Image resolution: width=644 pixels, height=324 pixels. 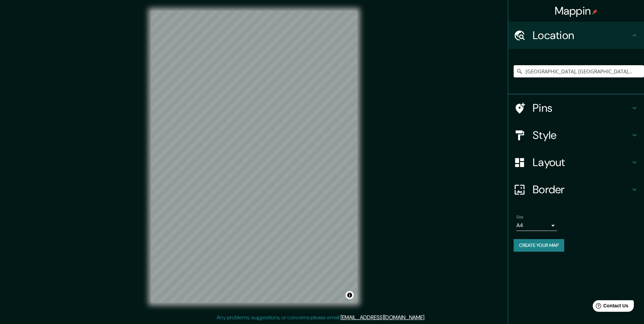 What do you see at coordinates (350, 296) in the screenshot?
I see `button: Toggle attribution` at bounding box center [350, 296].